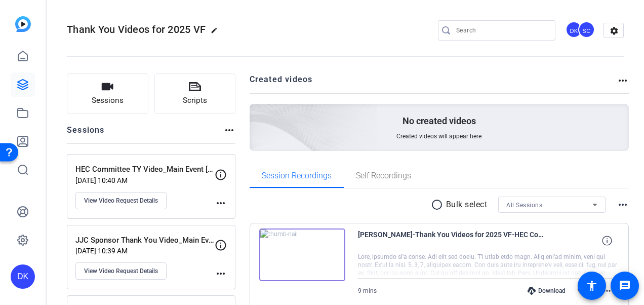 Image resolution: width=644 pixels, height=305 pixels. Describe the element at coordinates (217, 33) in the screenshot. I see `mat-icon: edit` at that location.